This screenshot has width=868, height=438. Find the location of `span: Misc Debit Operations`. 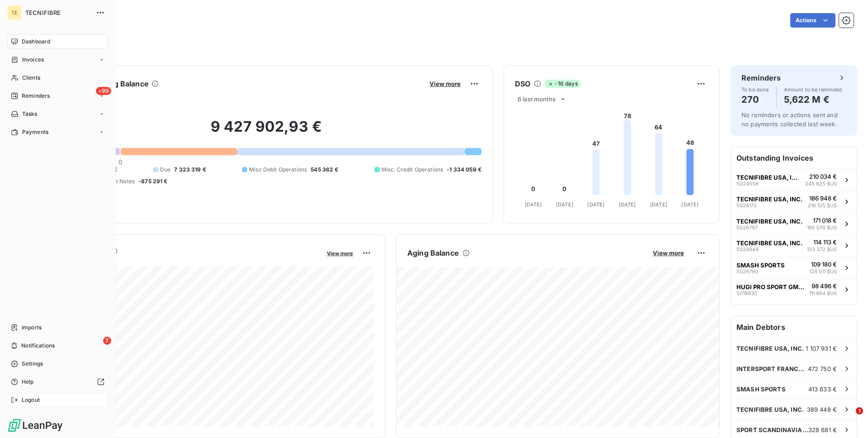

span: Misc Debit Operations is located at coordinates (278, 169).